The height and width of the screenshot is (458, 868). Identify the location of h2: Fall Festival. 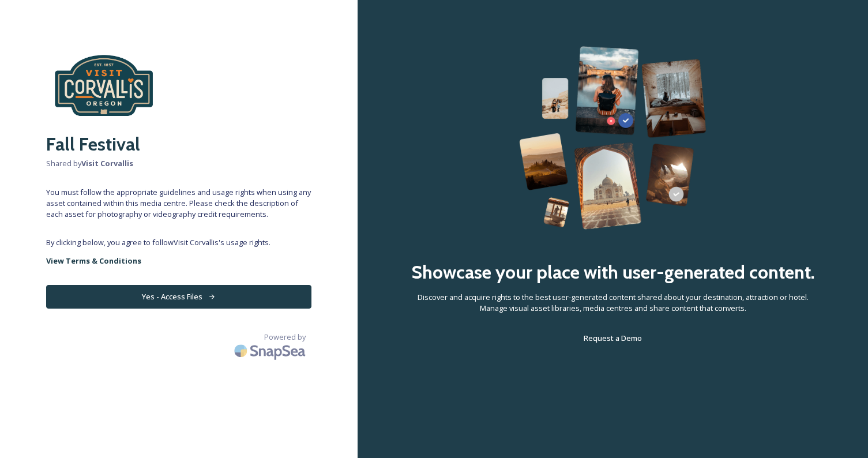
(179, 144).